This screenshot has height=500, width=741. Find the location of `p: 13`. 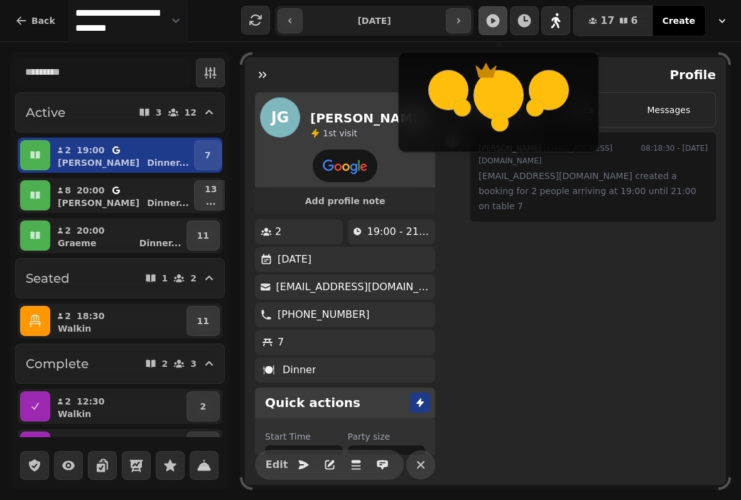

p: 13 is located at coordinates (210, 189).